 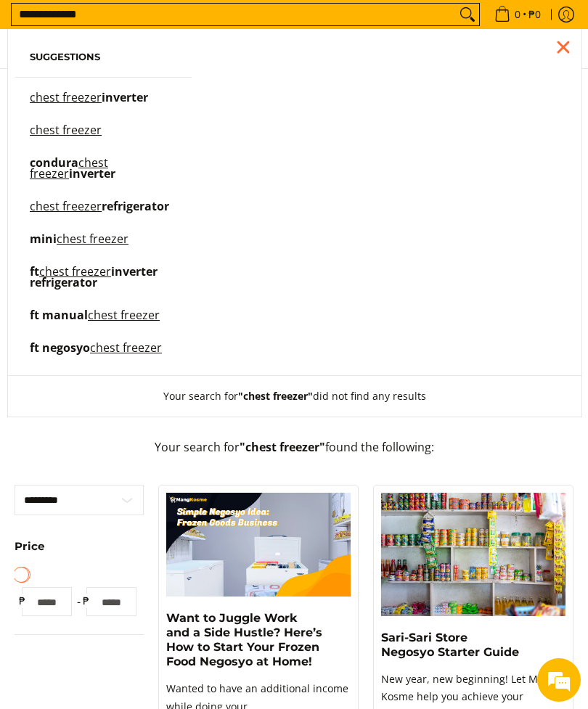 I want to click on span: Price, so click(x=30, y=546).